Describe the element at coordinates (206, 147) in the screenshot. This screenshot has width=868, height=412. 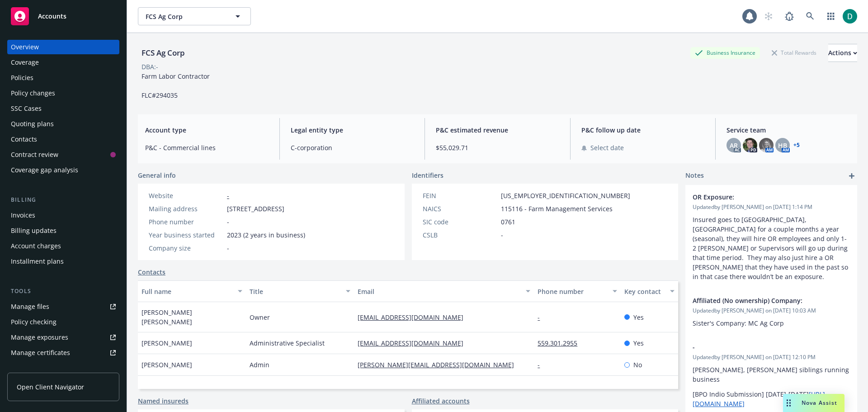
I see `span: P&C - Commercial lines` at that location.